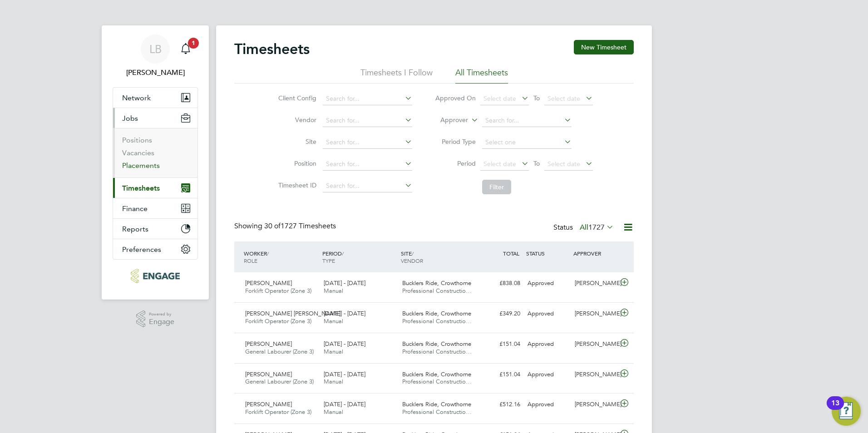 The image size is (868, 433). Describe the element at coordinates (156, 229) in the screenshot. I see `button: Reports` at that location.